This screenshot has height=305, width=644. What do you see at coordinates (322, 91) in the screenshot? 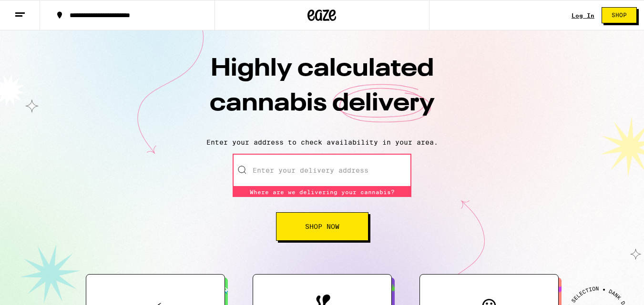
I see `h1: Highly calculated cannabis delivery` at bounding box center [322, 91].